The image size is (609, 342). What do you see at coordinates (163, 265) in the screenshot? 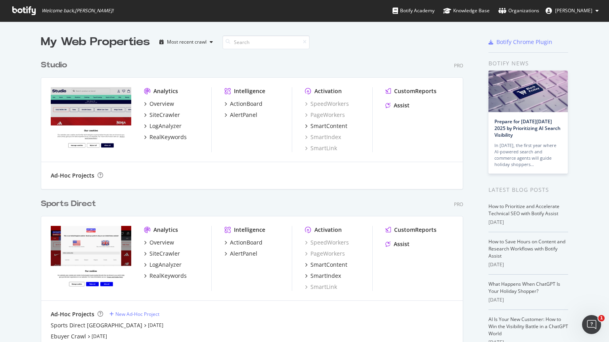
I see `a: LogAnalyzer` at bounding box center [163, 265].